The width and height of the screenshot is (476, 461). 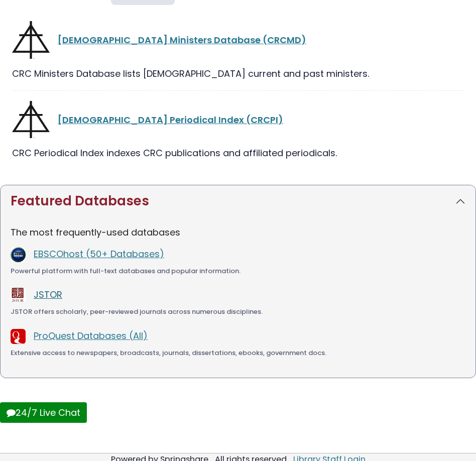 What do you see at coordinates (238, 312) in the screenshot?
I see `div: JSTOR offers scholarly, peer-reviewed journals across numerous disciplines.` at bounding box center [238, 312].